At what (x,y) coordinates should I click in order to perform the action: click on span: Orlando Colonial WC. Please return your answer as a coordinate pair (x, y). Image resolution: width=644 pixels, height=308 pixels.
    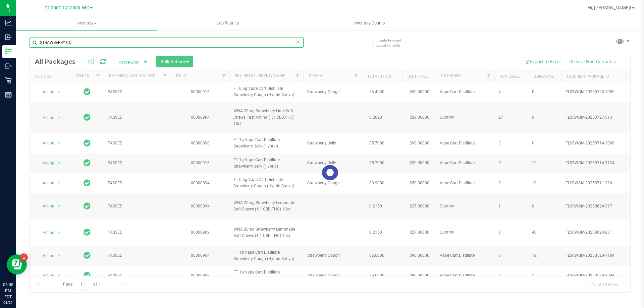
    Looking at the image, I should click on (66, 8).